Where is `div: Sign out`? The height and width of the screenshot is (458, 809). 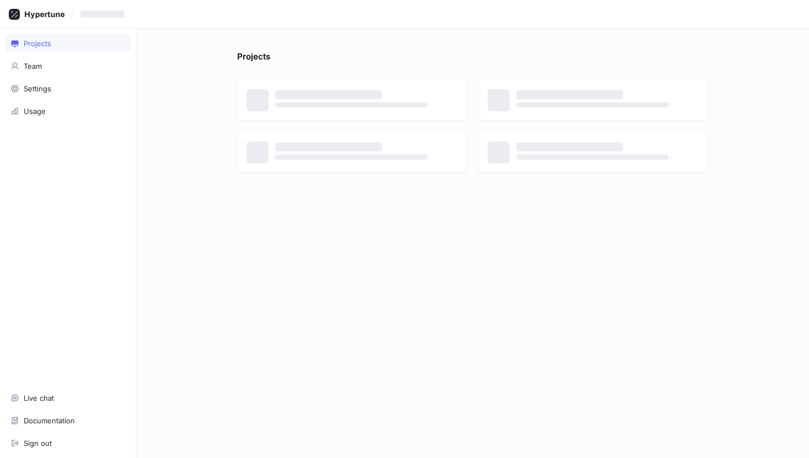 div: Sign out is located at coordinates (37, 443).